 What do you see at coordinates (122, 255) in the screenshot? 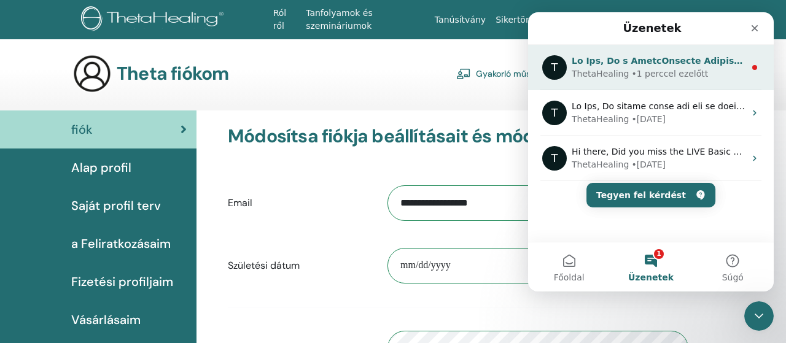
I see `button: Üzenetek` at bounding box center [122, 255].